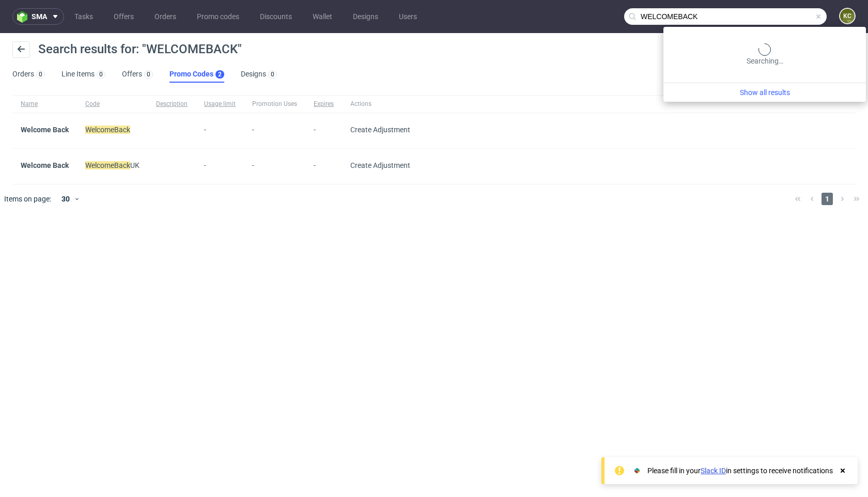  Describe the element at coordinates (25, 17) in the screenshot. I see `img: logo` at that location.